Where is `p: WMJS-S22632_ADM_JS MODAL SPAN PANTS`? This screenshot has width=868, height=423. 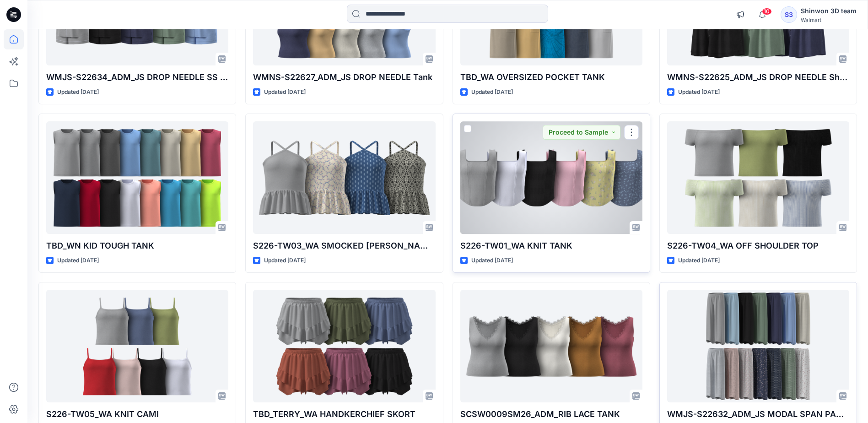 p: WMJS-S22632_ADM_JS MODAL SPAN PANTS is located at coordinates (759, 414).